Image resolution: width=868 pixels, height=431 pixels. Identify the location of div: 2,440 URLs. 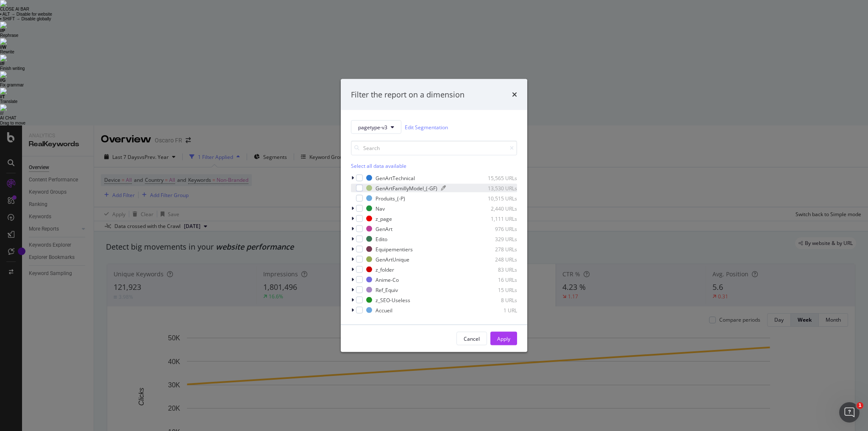
(496, 208).